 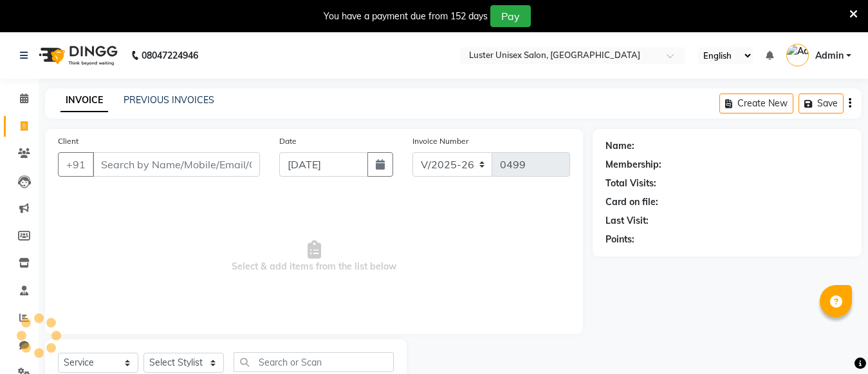 I want to click on label: Invoice Number, so click(x=440, y=141).